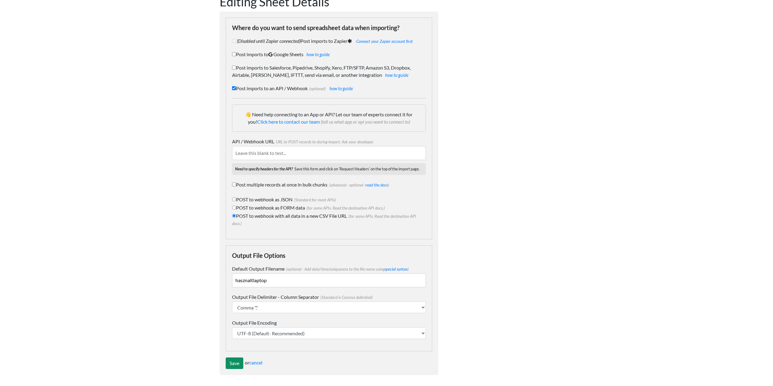 The height and width of the screenshot is (386, 773). I want to click on label: Post imports to Salesforce, Pipedrive, Shopify, Xero, FTP/SFTP, Amazon S3, Dropbox, Airtable, [PE..., so click(329, 71).